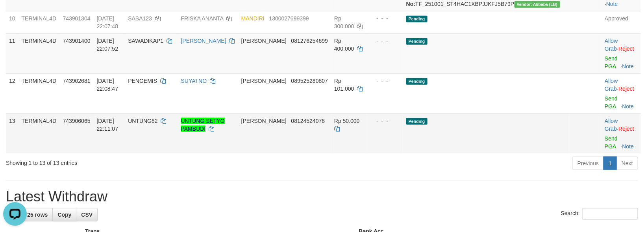  What do you see at coordinates (64, 215) in the screenshot?
I see `span: Copy` at bounding box center [64, 215].